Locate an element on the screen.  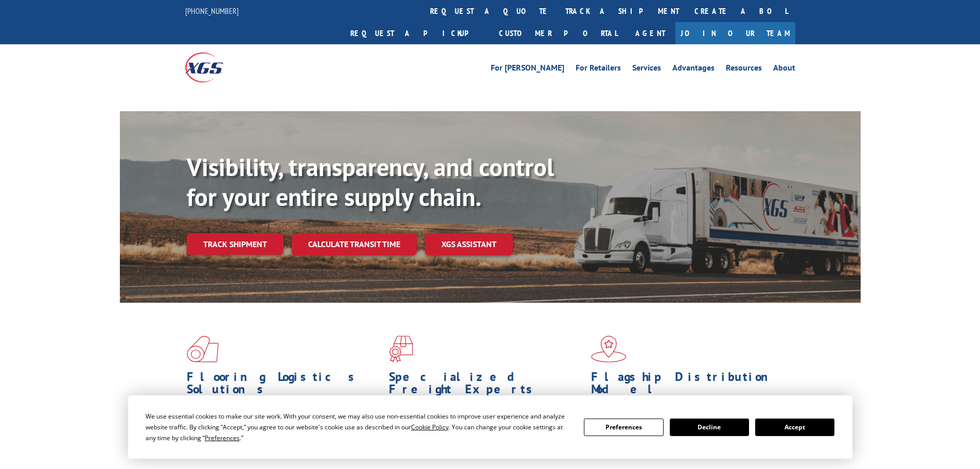
a: XGS ASSISTANT is located at coordinates (469, 244).